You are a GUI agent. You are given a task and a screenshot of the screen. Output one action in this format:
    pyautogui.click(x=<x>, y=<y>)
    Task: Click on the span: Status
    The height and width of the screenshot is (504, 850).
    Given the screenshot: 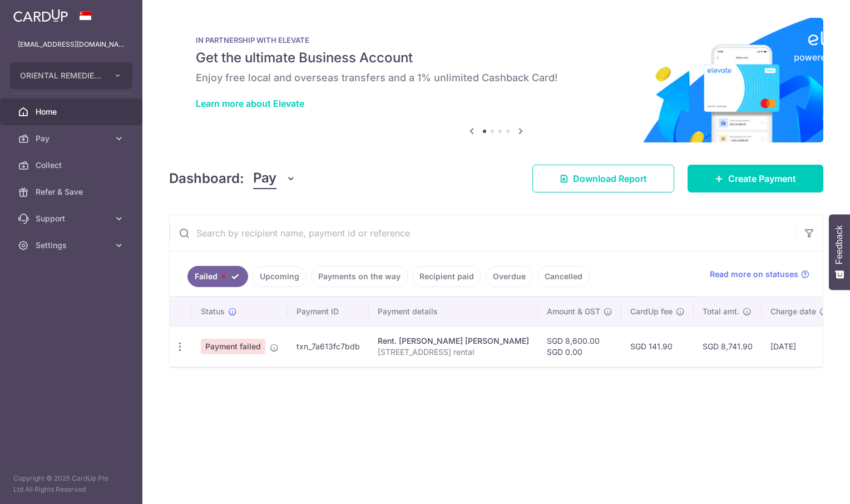 What is the action you would take?
    pyautogui.click(x=212, y=312)
    